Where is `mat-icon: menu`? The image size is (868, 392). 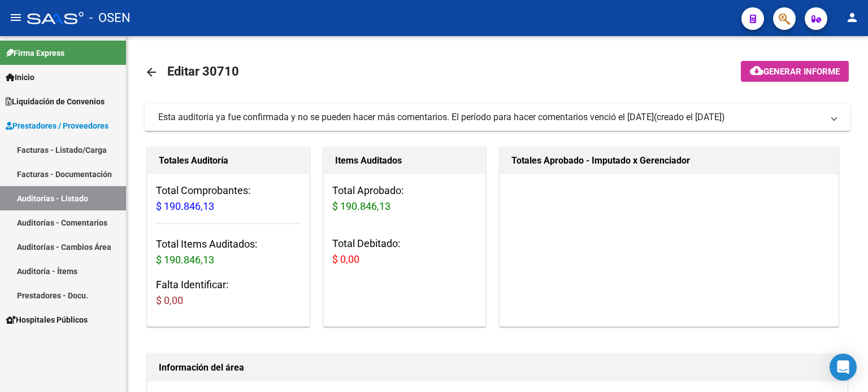
mat-icon: menu is located at coordinates (16, 17).